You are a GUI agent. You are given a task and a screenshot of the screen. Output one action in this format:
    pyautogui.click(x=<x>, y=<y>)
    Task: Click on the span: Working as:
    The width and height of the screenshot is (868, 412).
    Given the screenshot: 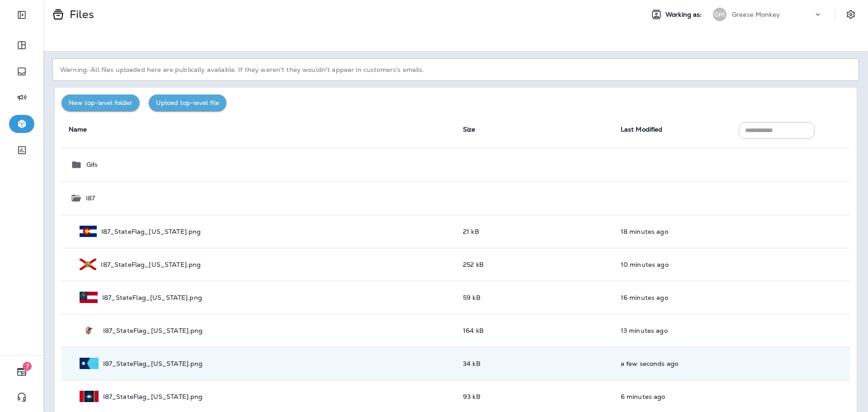 What is the action you would take?
    pyautogui.click(x=684, y=15)
    